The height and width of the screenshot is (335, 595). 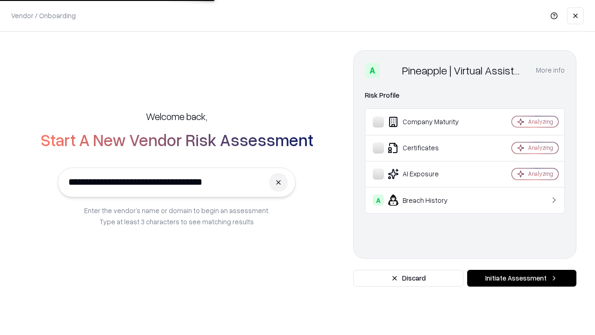 I want to click on div: Certificates, so click(x=428, y=148).